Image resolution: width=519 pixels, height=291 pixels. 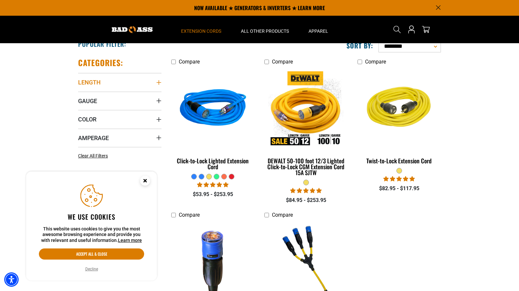 What do you see at coordinates (93, 156) in the screenshot?
I see `span: Clear All Filters` at bounding box center [93, 156].